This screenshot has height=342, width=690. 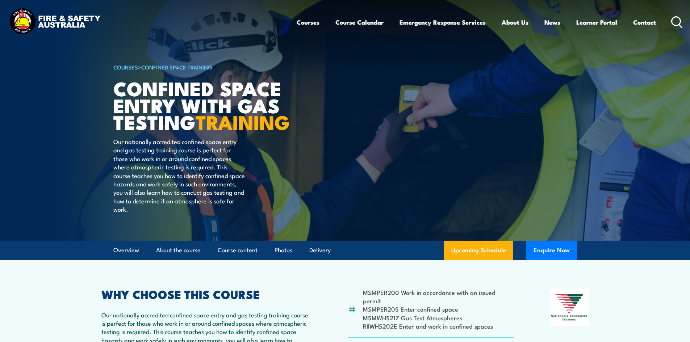 What do you see at coordinates (126, 67) in the screenshot?
I see `a: COURSES` at bounding box center [126, 67].